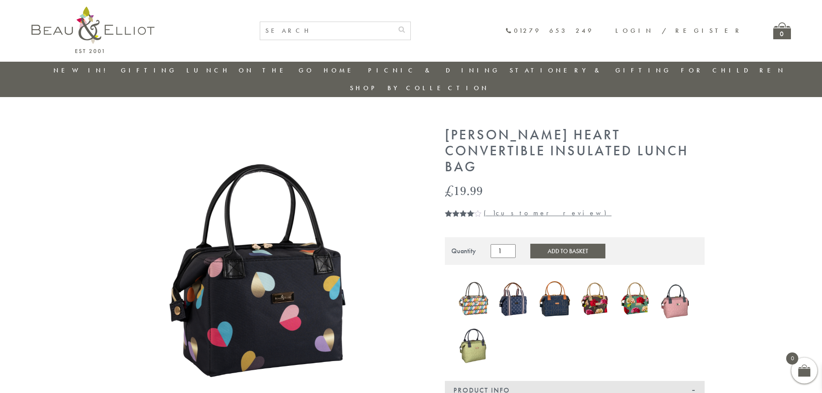 This screenshot has width=822, height=393. I want to click on a: Monogram Midnight Convertible Lunch Bag, so click(514, 300).